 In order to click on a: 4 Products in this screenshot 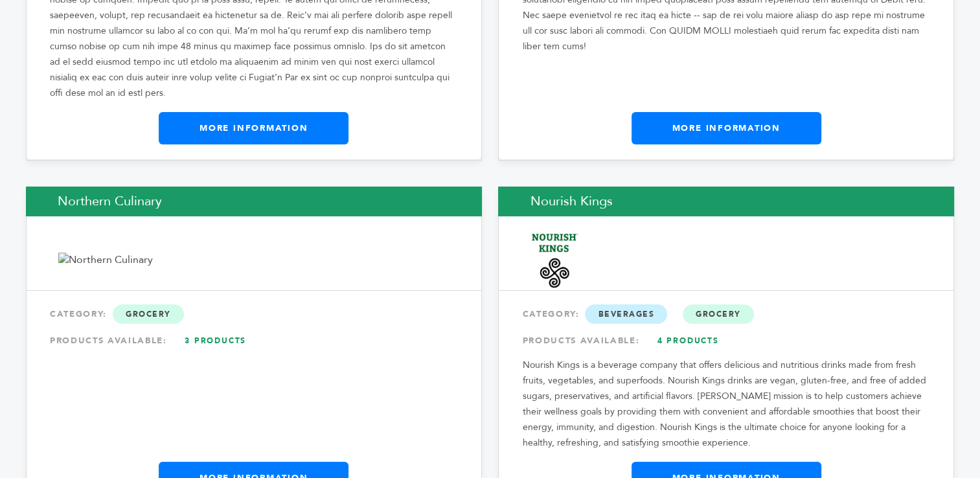, I will do `click(688, 341)`.